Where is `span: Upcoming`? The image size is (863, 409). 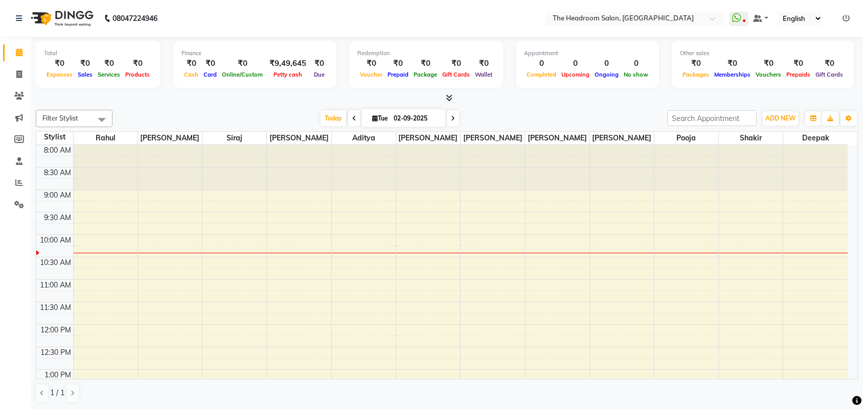 span: Upcoming is located at coordinates (575, 75).